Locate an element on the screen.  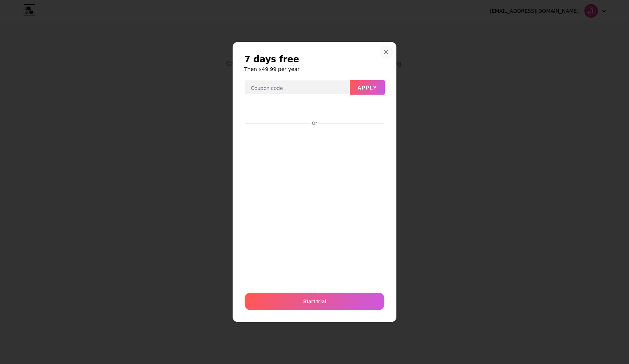
span: Apply is located at coordinates (368, 87).